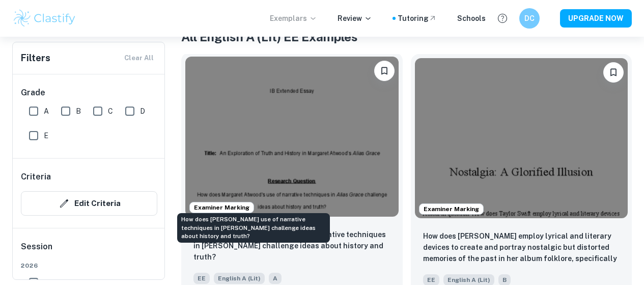 This screenshot has width=644, height=285. I want to click on div: Schools, so click(471, 19).